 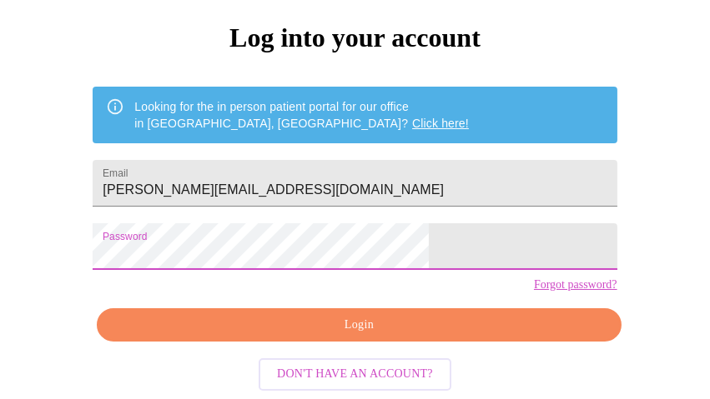 I want to click on span: Don't have an account?, so click(x=354, y=374).